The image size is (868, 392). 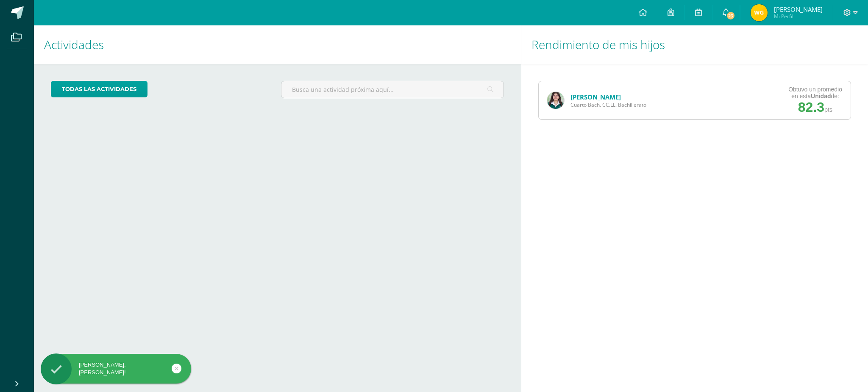 I want to click on span: 23, so click(x=731, y=16).